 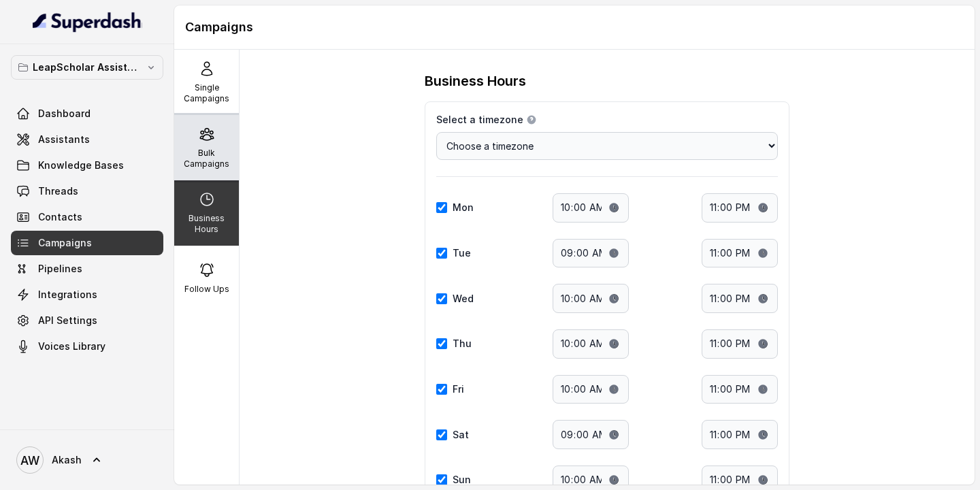 I want to click on h3: Business Hours, so click(x=475, y=81).